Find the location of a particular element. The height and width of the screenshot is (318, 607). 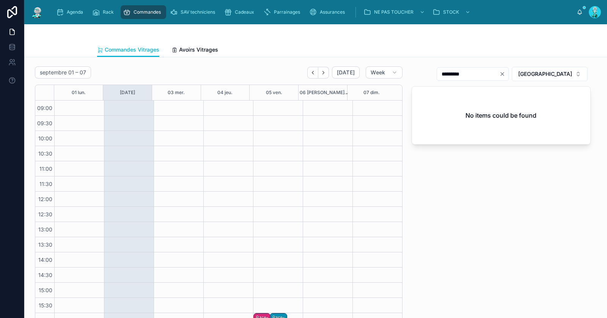

a: Commandes Vitrages is located at coordinates (128, 50).